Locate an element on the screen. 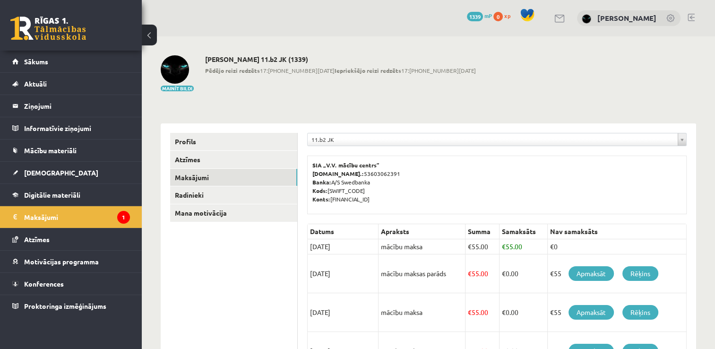  a: Ziņojumi is located at coordinates (71, 106).